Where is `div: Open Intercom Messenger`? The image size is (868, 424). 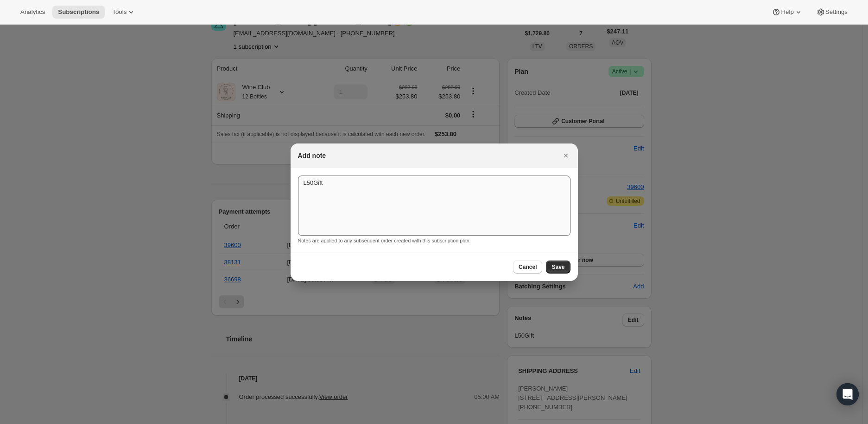
div: Open Intercom Messenger is located at coordinates (848, 394).